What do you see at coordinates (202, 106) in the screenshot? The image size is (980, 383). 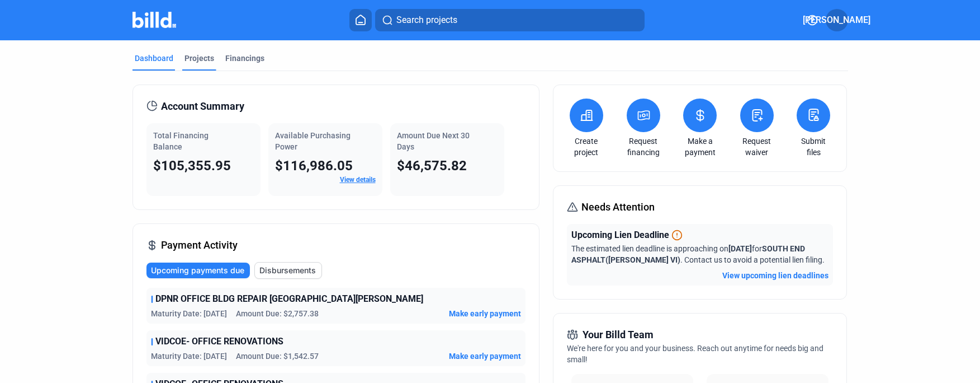 I see `span: Account Summary` at bounding box center [202, 106].